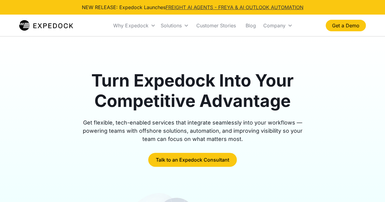 The width and height of the screenshot is (385, 202). I want to click on a: home, so click(46, 26).